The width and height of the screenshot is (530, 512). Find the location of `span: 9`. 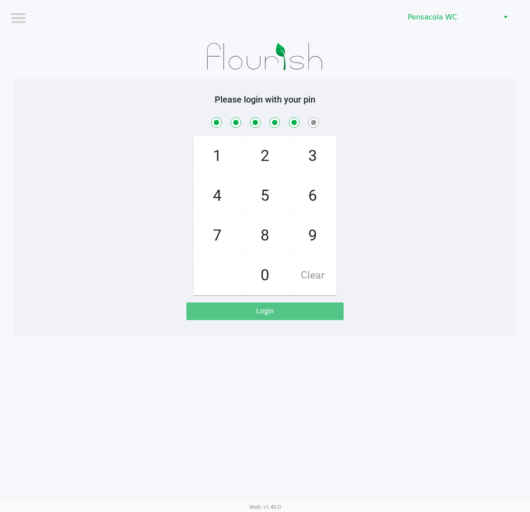

span: 9 is located at coordinates (313, 235).